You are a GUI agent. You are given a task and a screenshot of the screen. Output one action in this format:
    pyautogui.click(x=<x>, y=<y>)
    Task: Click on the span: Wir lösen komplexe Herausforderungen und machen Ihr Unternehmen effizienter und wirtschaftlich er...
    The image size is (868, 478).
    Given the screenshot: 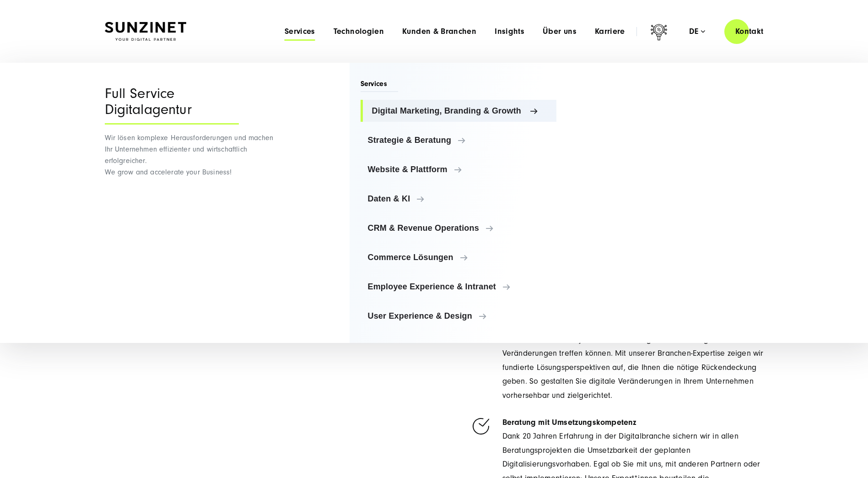 What is the action you would take?
    pyautogui.click(x=189, y=154)
    